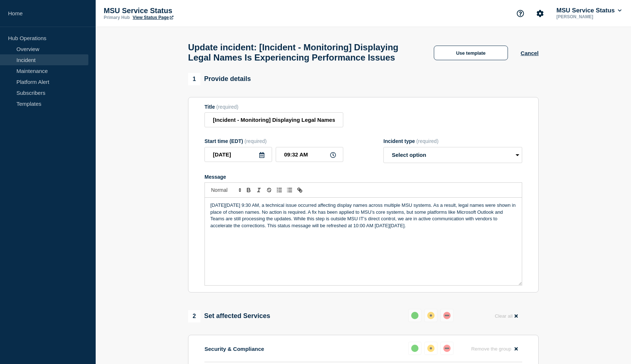 Image resolution: width=631 pixels, height=364 pixels. I want to click on input: YYYY-MM-DD, so click(238, 154).